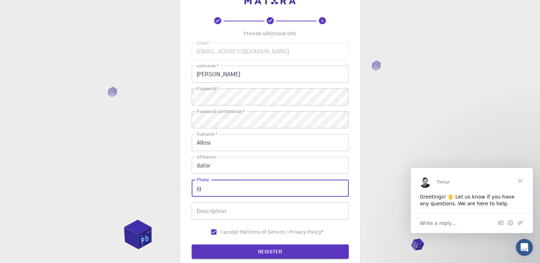 The image size is (540, 263). Describe the element at coordinates (207, 134) in the screenshot. I see `label: Fullname` at that location.